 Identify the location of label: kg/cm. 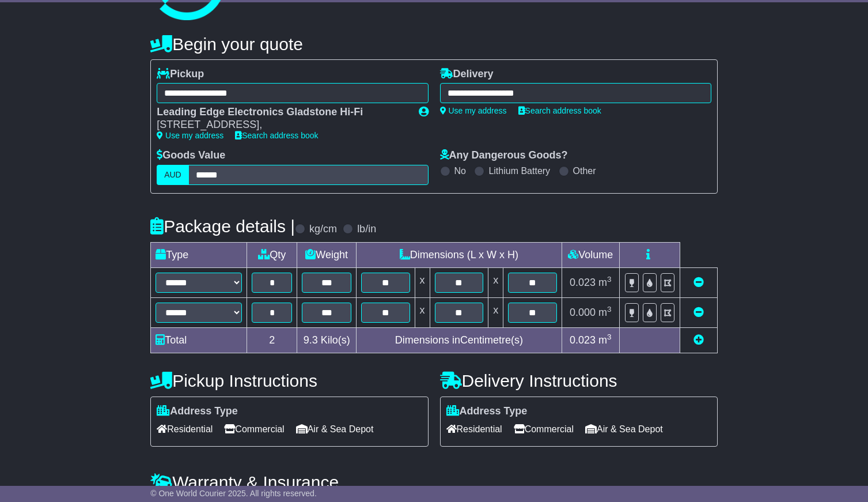
(323, 229).